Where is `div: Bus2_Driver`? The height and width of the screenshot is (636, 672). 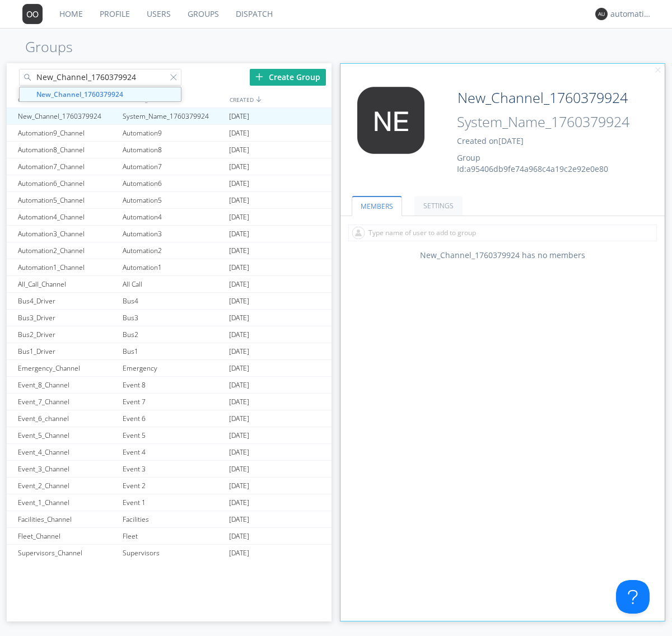 div: Bus2_Driver is located at coordinates (67, 334).